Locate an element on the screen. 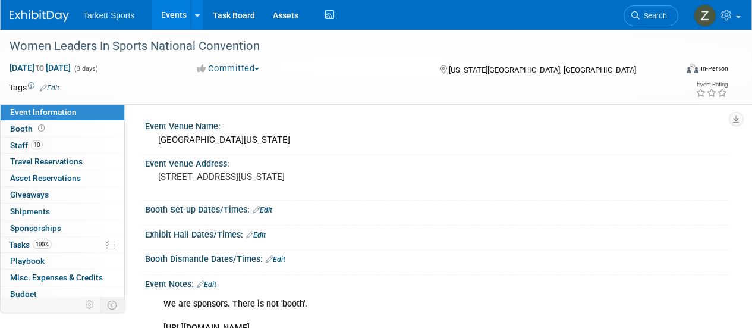 Image resolution: width=752 pixels, height=328 pixels. a: Staff10 is located at coordinates (62, 145).